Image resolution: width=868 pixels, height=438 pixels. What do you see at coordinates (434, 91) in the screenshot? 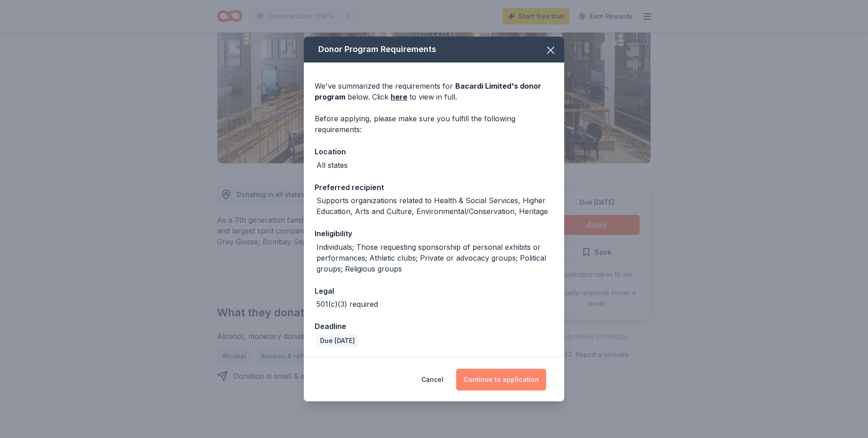
I see `div: We've summarized the requirements for below. Click to view in full.` at bounding box center [434, 91].